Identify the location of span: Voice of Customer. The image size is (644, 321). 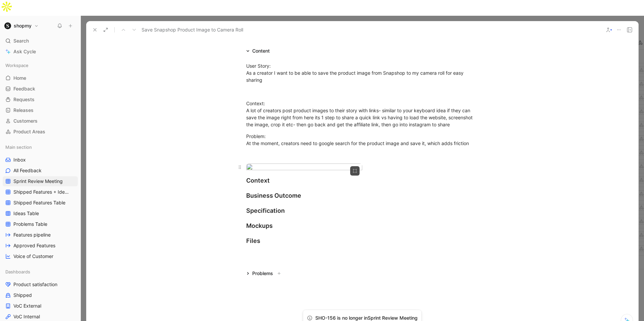
(33, 256).